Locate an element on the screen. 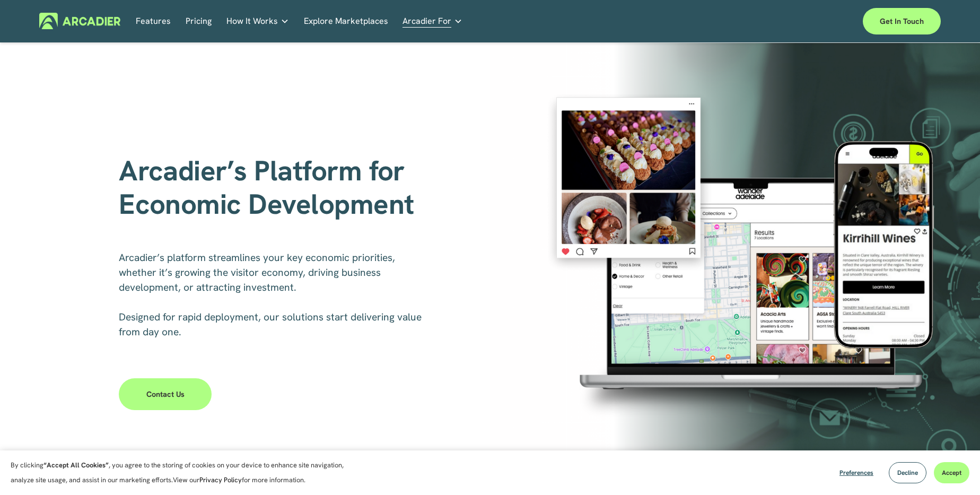 The height and width of the screenshot is (495, 980). span: Designed for rapid deployment, our solutions start delivering value from day one. is located at coordinates (272, 324).